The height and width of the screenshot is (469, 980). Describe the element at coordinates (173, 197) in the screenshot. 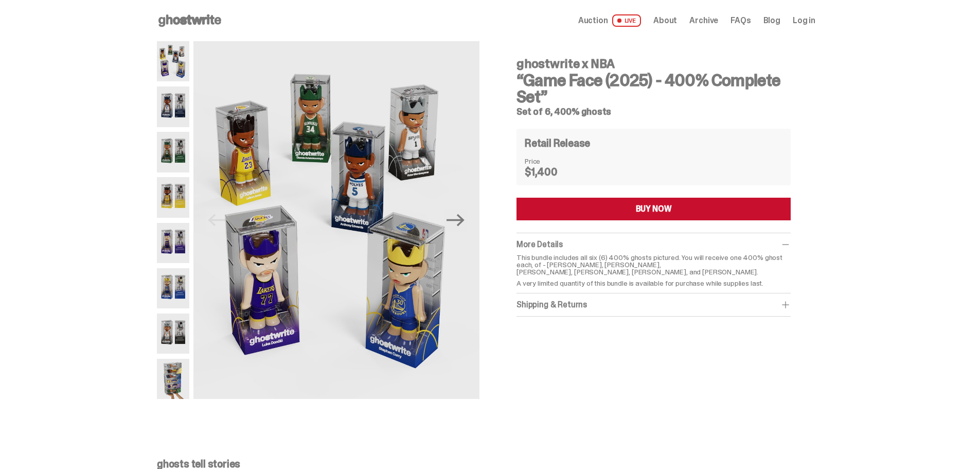

I see `img: NBA-400-HG%20Bron.png` at that location.